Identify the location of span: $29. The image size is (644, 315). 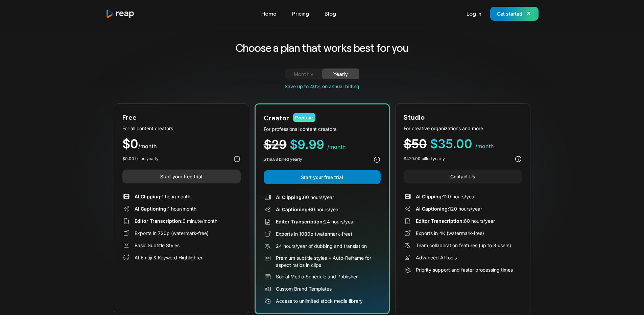
(275, 145).